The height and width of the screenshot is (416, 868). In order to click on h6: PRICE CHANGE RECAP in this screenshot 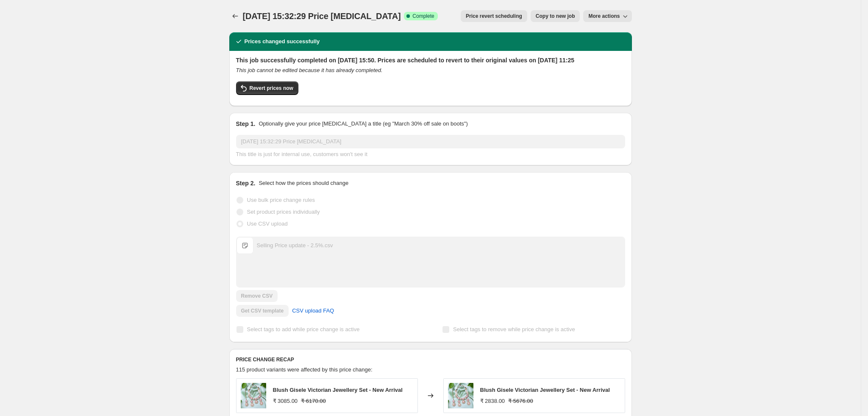, I will do `click(430, 359)`.